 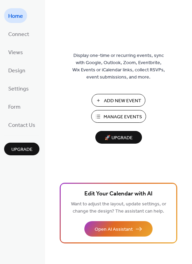 What do you see at coordinates (19, 89) in the screenshot?
I see `span: Settings` at bounding box center [19, 89].